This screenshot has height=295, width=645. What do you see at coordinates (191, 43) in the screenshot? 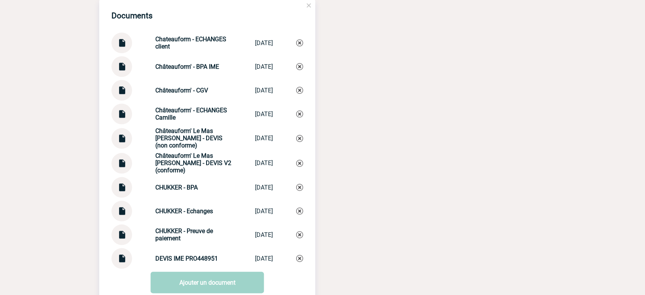
I see `strong: Chateauform - ECHANGES client` at bounding box center [191, 43].